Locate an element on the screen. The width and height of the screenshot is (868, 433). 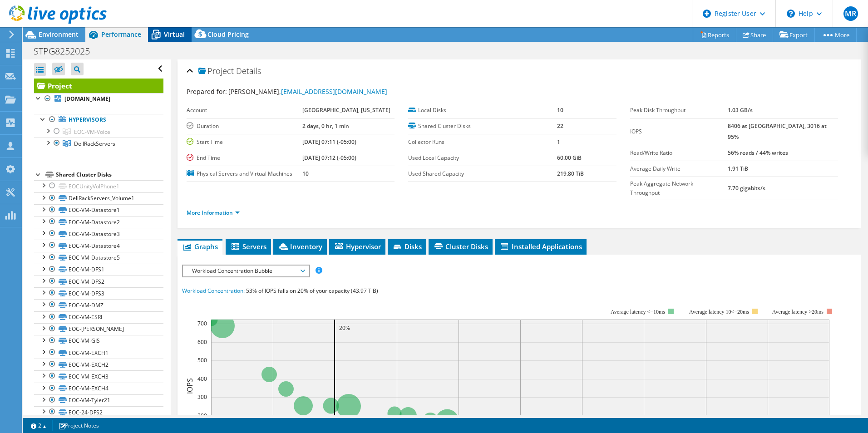
label: Prepared for: is located at coordinates (206, 91).